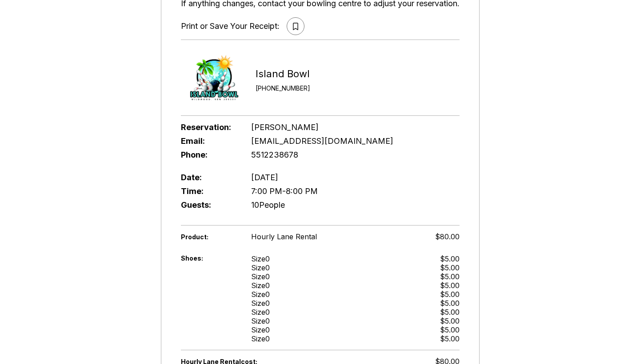 The image size is (640, 364). Describe the element at coordinates (208, 141) in the screenshot. I see `span: Email:` at that location.